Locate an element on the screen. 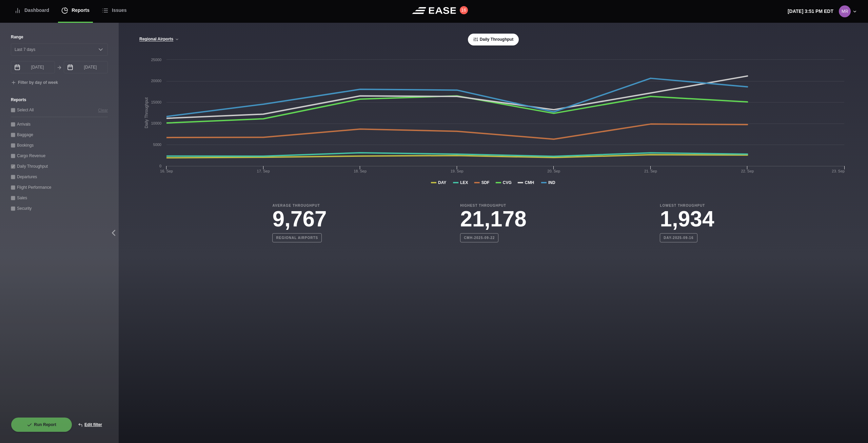 The image size is (868, 443). text: 15000 is located at coordinates (156, 102).